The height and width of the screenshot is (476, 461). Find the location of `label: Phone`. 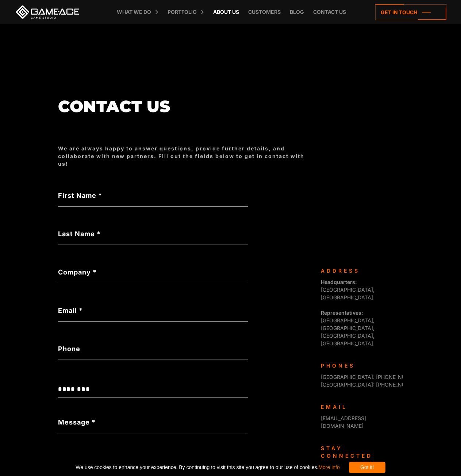

label: Phone is located at coordinates (153, 349).